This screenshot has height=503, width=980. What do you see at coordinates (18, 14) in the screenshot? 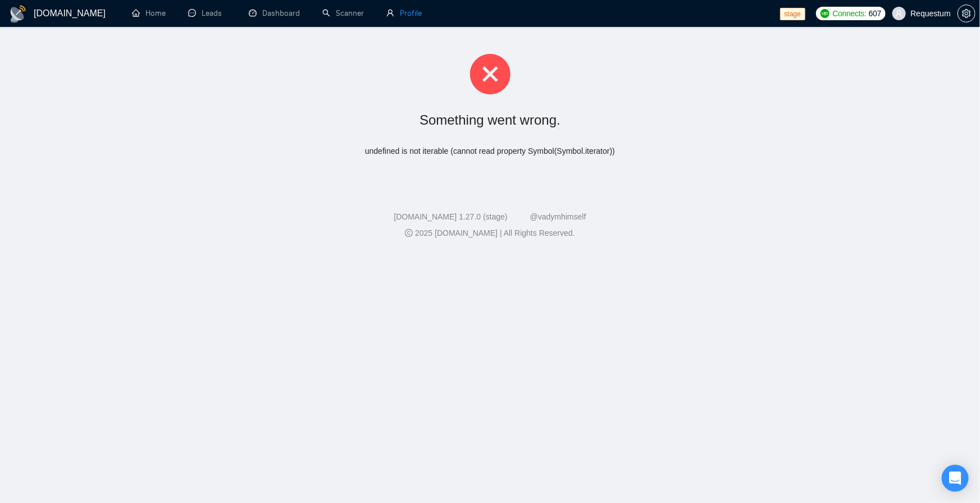
I see `img: logo` at bounding box center [18, 14].